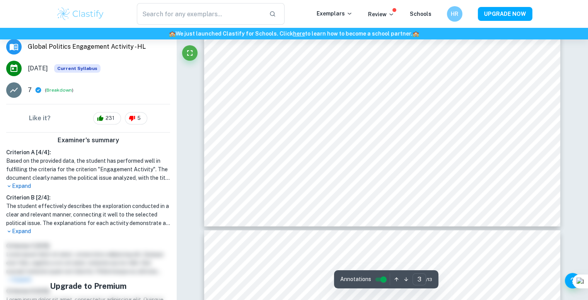 This screenshot has height=300, width=588. Describe the element at coordinates (30, 90) in the screenshot. I see `p: 7` at that location.